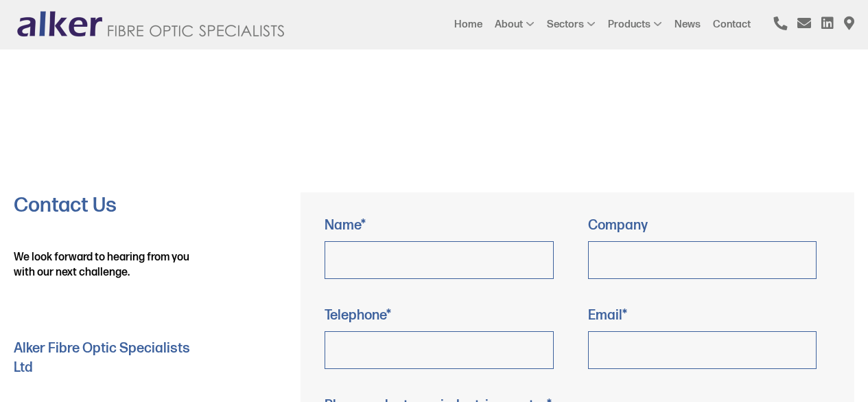  Describe the element at coordinates (617, 225) in the screenshot. I see `label: Company` at that location.